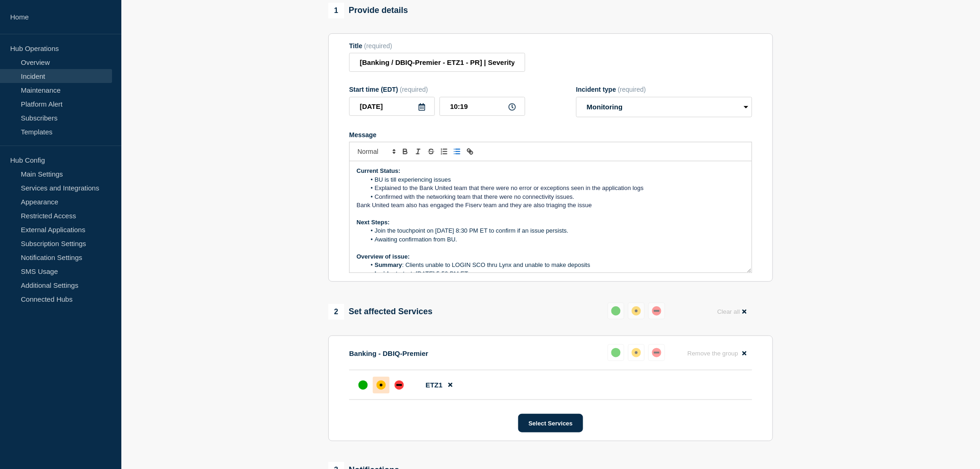 This screenshot has width=980, height=469. Describe the element at coordinates (437, 62) in the screenshot. I see `input: Title` at that location.